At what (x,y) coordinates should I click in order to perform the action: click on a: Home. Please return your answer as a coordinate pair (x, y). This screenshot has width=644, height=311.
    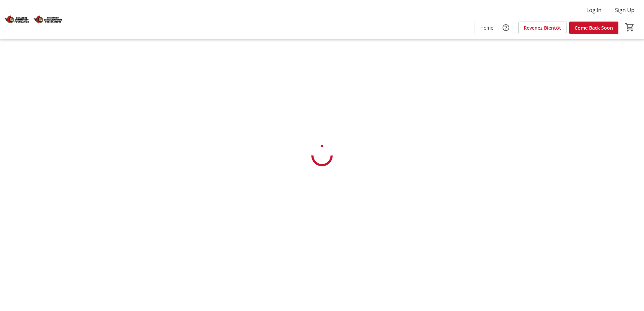
    Looking at the image, I should click on (487, 28).